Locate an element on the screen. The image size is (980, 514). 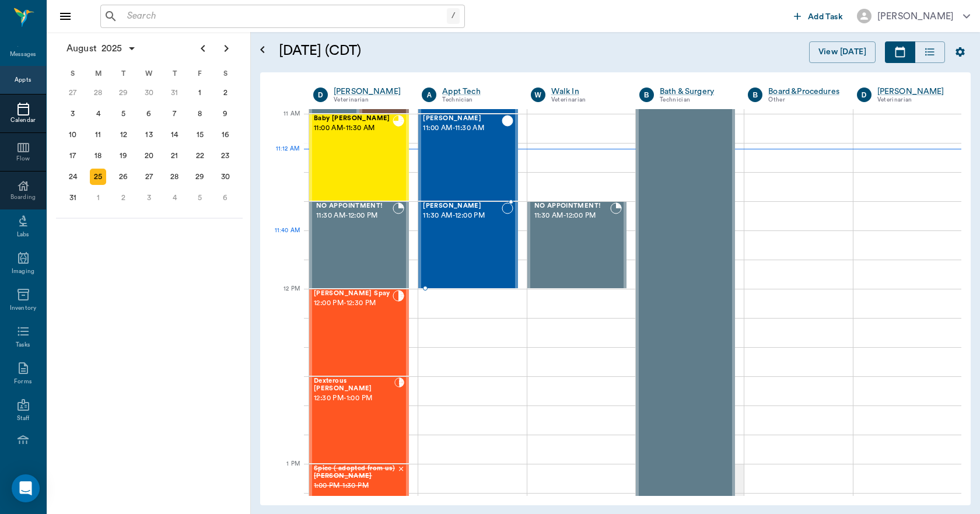
button: Add Task is located at coordinates (819, 16).